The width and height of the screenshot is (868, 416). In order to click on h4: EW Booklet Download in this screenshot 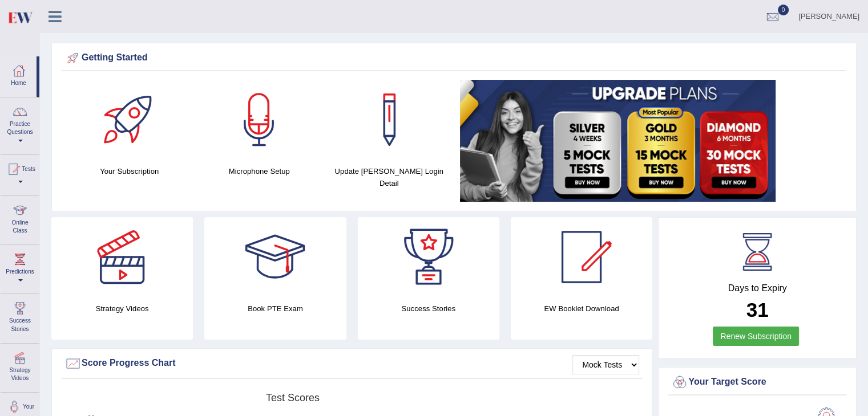, I will do `click(582, 309)`.